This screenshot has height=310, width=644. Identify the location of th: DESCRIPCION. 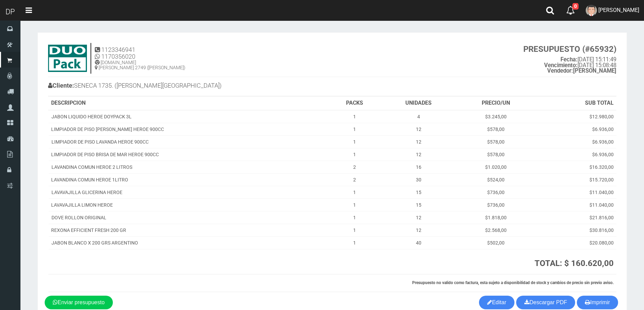
(188, 104).